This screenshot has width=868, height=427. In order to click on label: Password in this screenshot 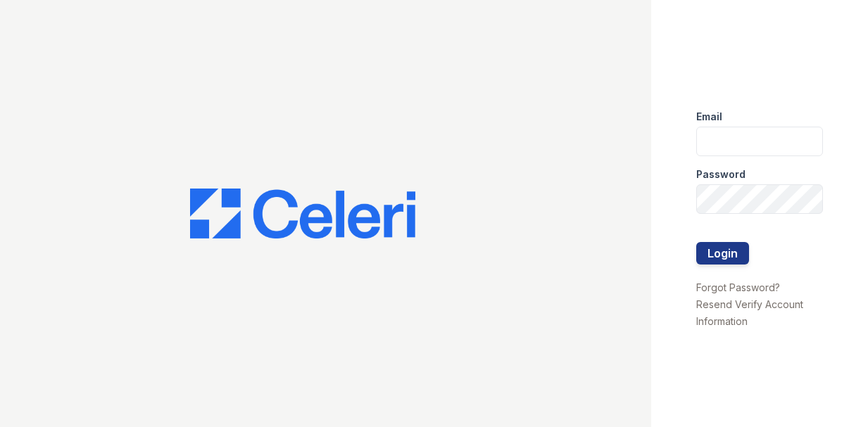, I will do `click(721, 175)`.